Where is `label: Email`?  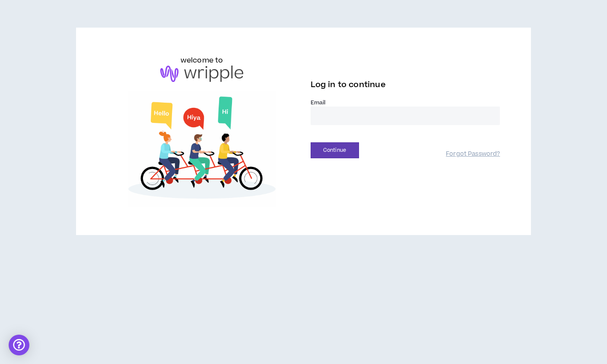 label: Email is located at coordinates (405, 102).